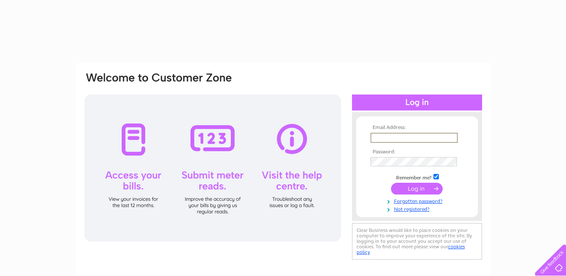  What do you see at coordinates (417, 128) in the screenshot?
I see `th: Email Address:` at bounding box center [417, 128].